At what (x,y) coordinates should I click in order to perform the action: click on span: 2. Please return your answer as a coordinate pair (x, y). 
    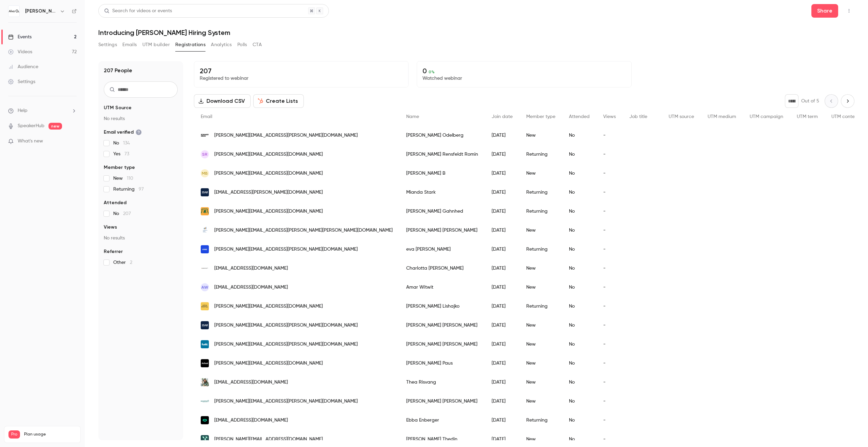
    Looking at the image, I should click on (131, 262).